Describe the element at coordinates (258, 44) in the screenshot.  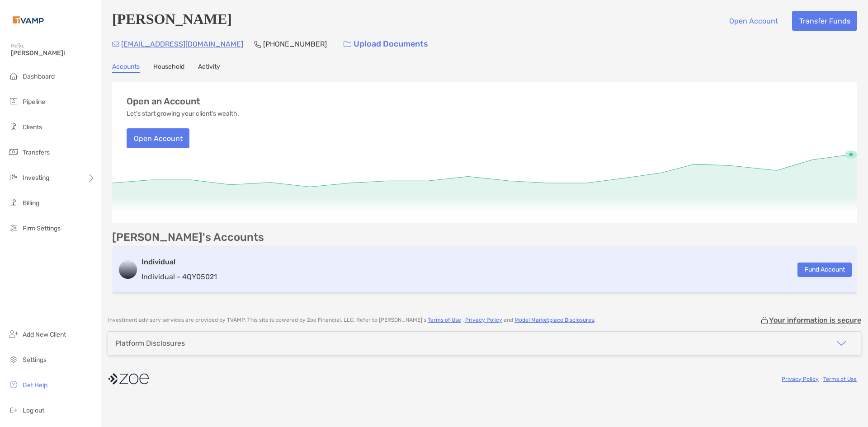
I see `img: Phone Icon` at that location.